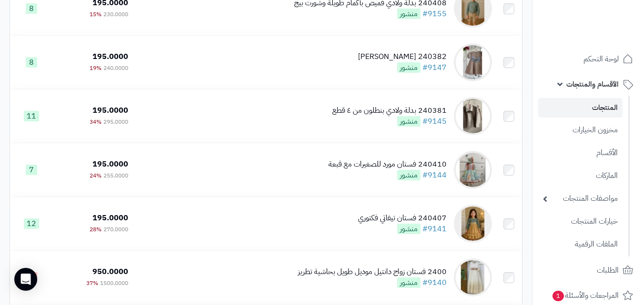  Describe the element at coordinates (116, 176) in the screenshot. I see `span: 255.0000` at that location.